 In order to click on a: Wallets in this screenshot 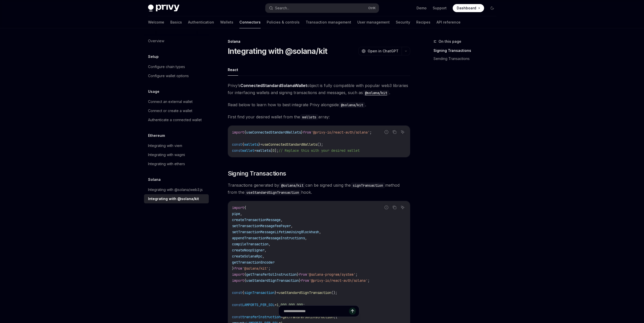, I will do `click(227, 22)`.